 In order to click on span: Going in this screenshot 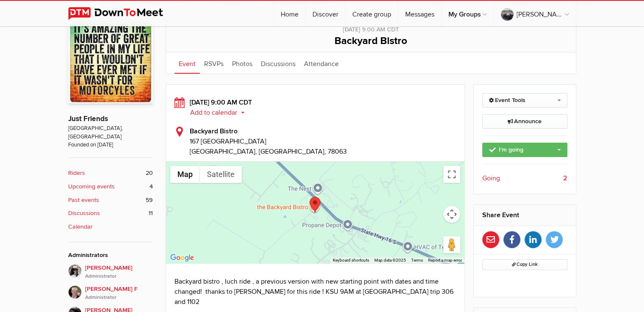, I will do `click(491, 178)`.